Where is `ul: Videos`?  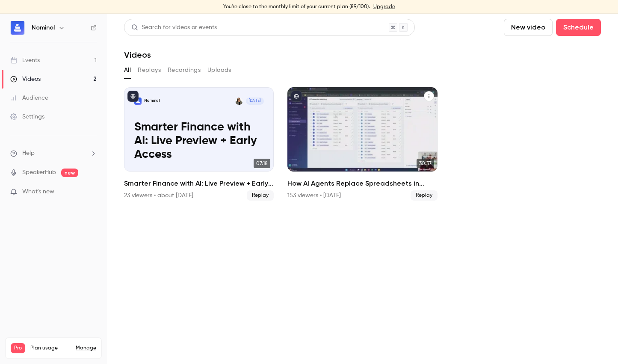 ul: Videos is located at coordinates (363, 144).